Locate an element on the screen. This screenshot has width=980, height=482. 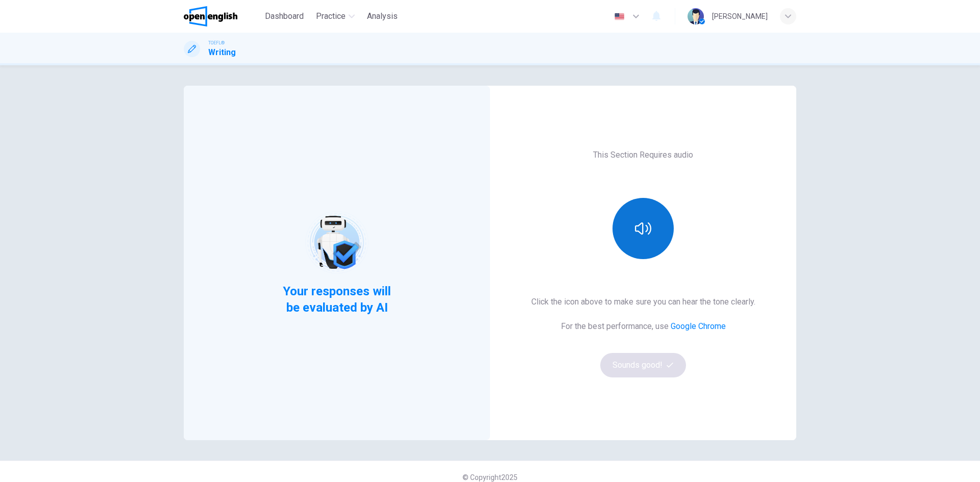
img: en is located at coordinates (619, 16).